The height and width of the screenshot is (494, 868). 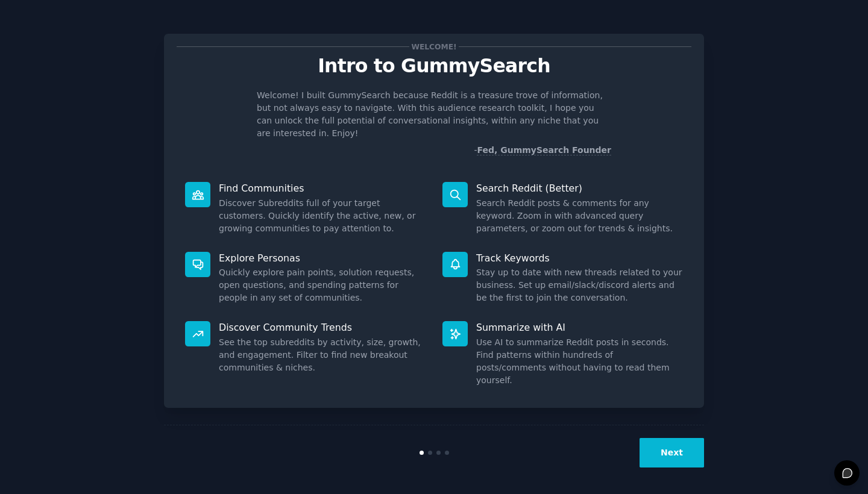 I want to click on dd: Use AI to summarize Reddit posts in seconds. Find patterns within hundreds of posts/comments with..., so click(x=579, y=361).